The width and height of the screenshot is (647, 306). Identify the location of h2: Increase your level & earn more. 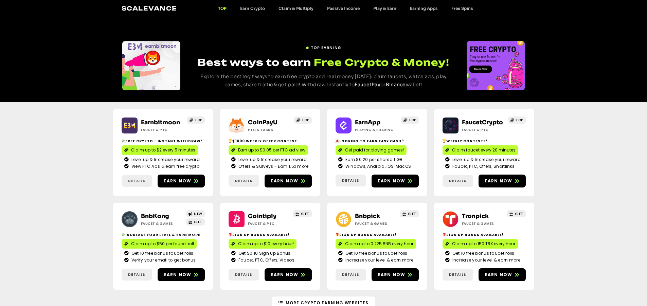
(163, 235).